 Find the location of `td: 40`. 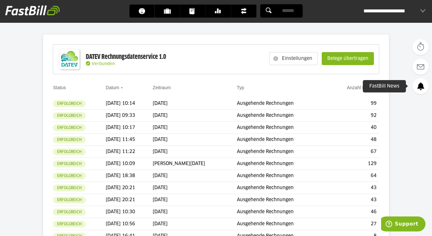

td: 40 is located at coordinates (353, 128).